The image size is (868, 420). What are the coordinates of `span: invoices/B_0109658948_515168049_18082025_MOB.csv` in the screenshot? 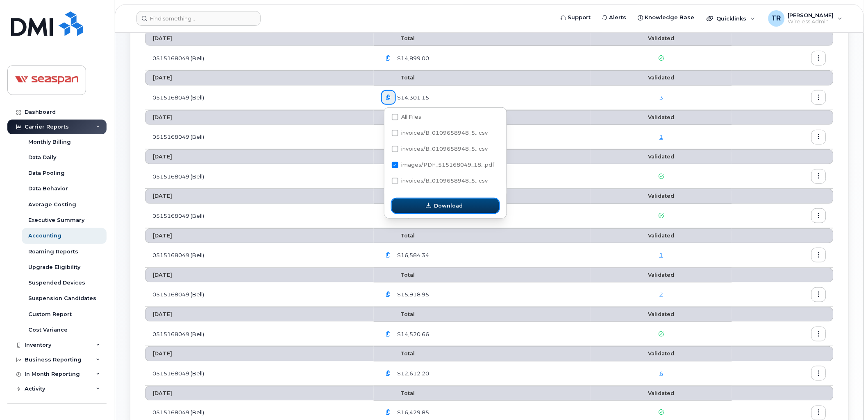 It's located at (440, 135).